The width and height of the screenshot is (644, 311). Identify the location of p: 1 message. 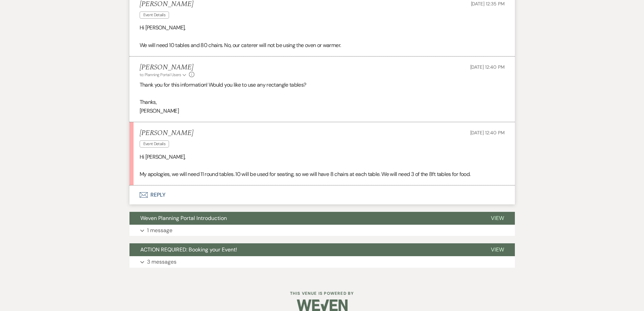
(159, 230).